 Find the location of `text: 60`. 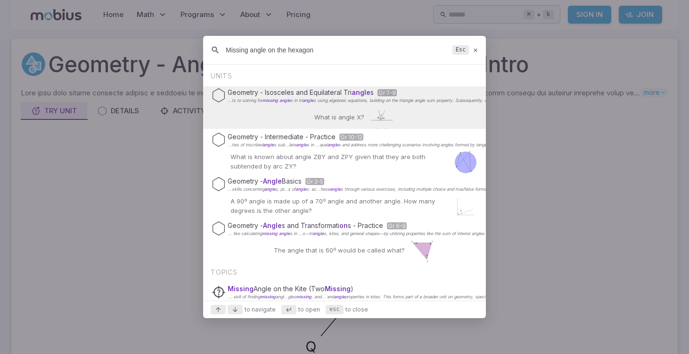

text: 60 is located at coordinates (427, 256).